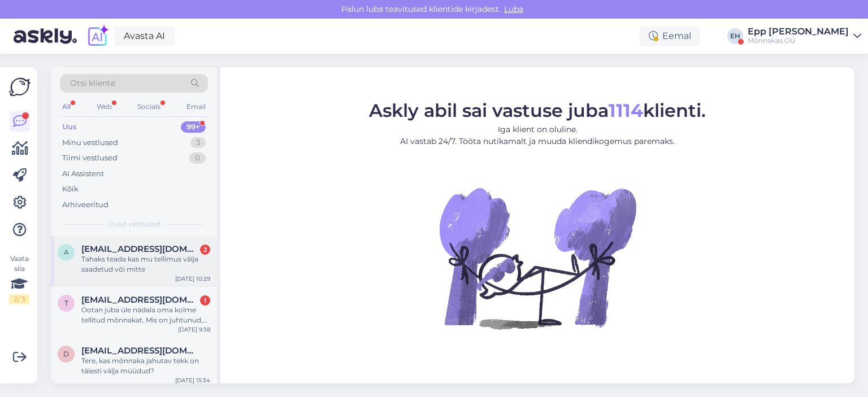 Image resolution: width=868 pixels, height=397 pixels. What do you see at coordinates (193, 127) in the screenshot?
I see `div: 99+` at bounding box center [193, 127].